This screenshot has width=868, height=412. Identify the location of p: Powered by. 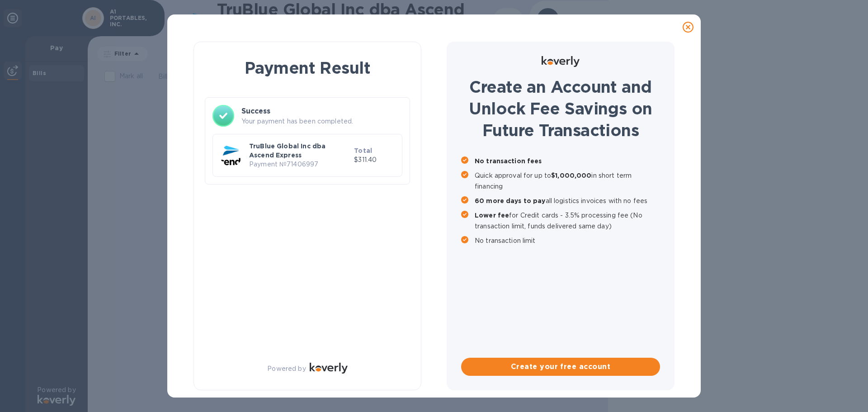
(286, 369).